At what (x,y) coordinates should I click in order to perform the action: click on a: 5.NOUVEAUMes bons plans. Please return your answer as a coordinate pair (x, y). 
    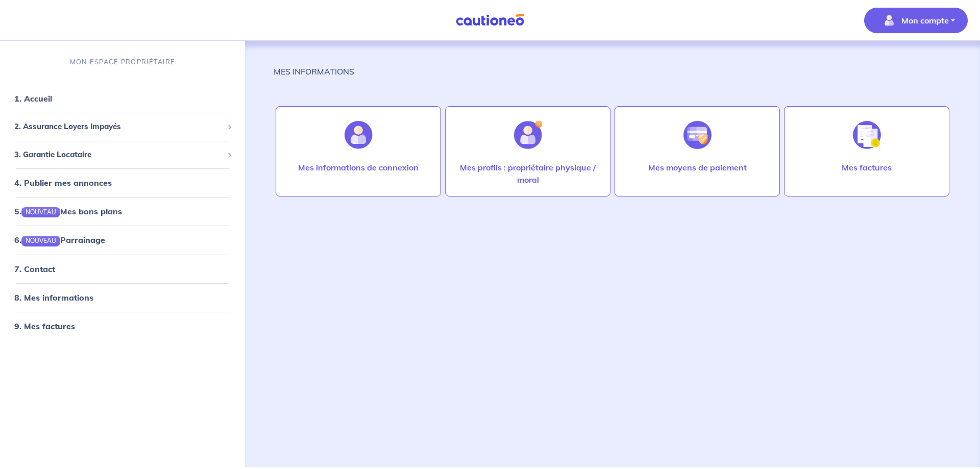
    Looking at the image, I should click on (68, 211).